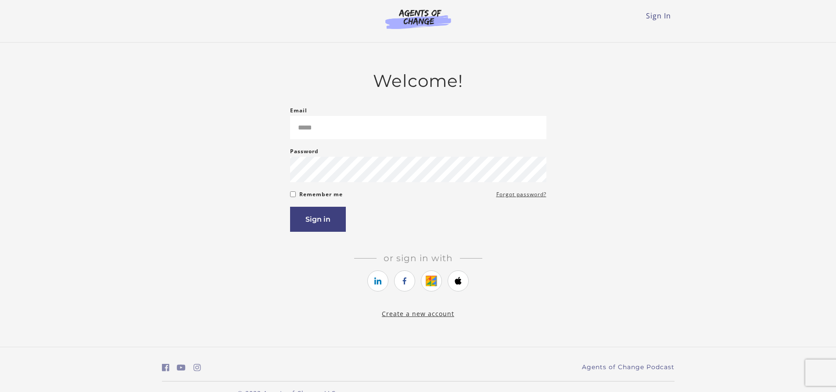 The width and height of the screenshot is (836, 392). I want to click on i: https://www.instagram.com/agentsofchangeprep/ (Open in a new window), so click(197, 367).